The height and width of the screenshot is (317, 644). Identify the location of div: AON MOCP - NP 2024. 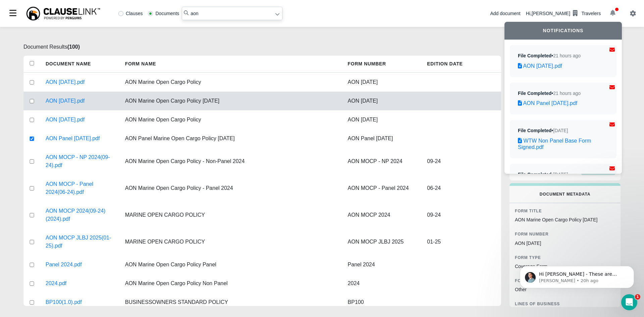
(382, 161).